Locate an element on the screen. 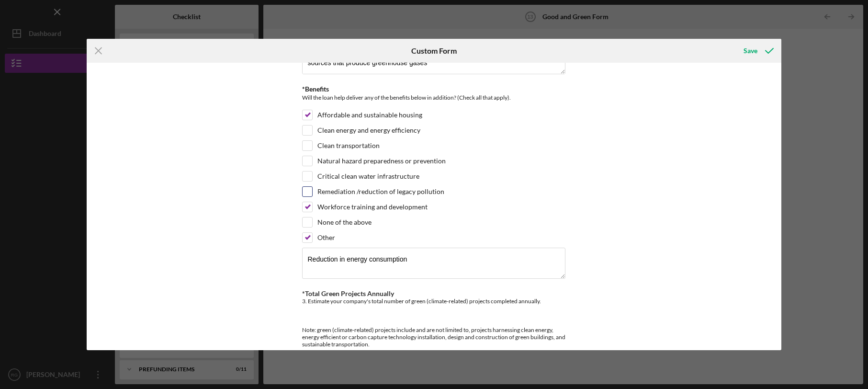 The image size is (868, 389). textarea: Reduction in energy consumption is located at coordinates (434, 263).